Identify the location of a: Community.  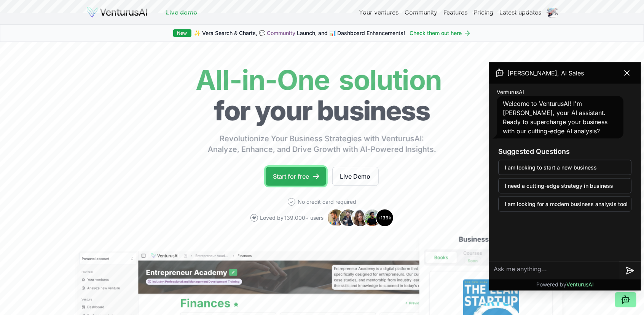
(281, 33).